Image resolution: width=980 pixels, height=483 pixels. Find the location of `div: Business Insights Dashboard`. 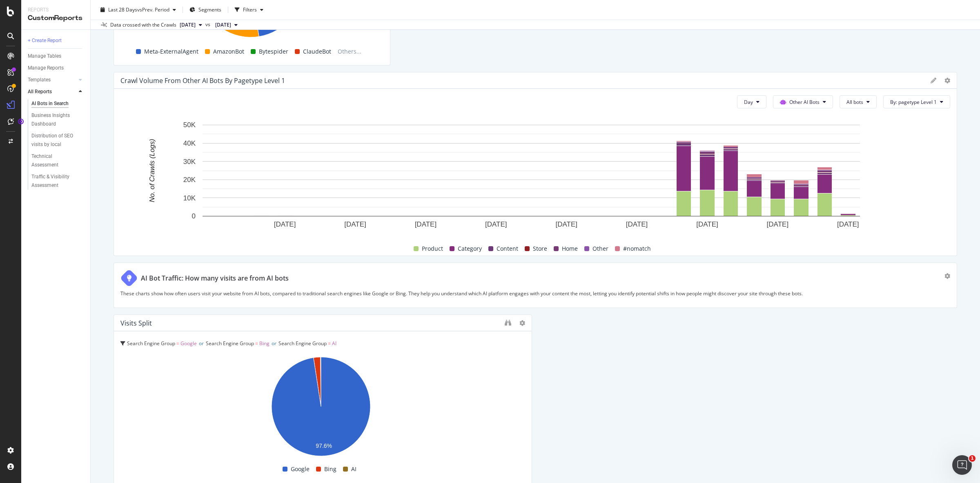

div: Business Insights Dashboard is located at coordinates (54, 120).